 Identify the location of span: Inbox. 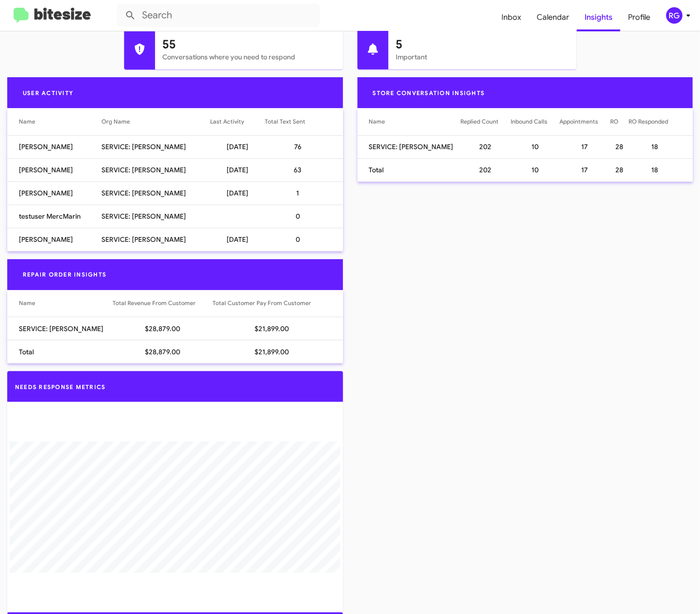
(511, 17).